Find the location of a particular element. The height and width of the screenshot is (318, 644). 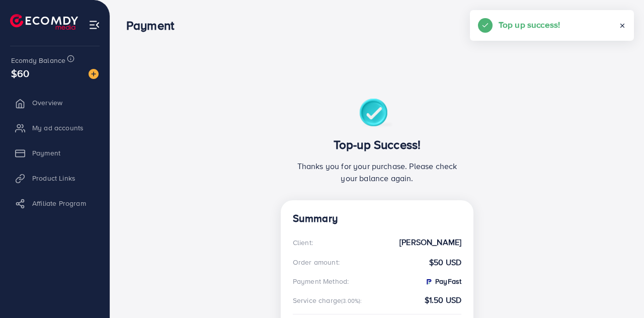

div: Client: is located at coordinates (302, 242).